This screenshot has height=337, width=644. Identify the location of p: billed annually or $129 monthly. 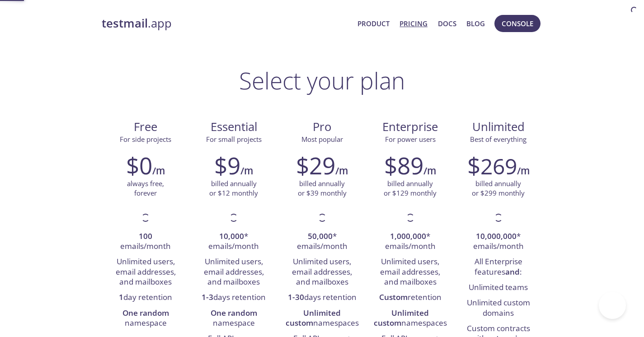
(410, 189).